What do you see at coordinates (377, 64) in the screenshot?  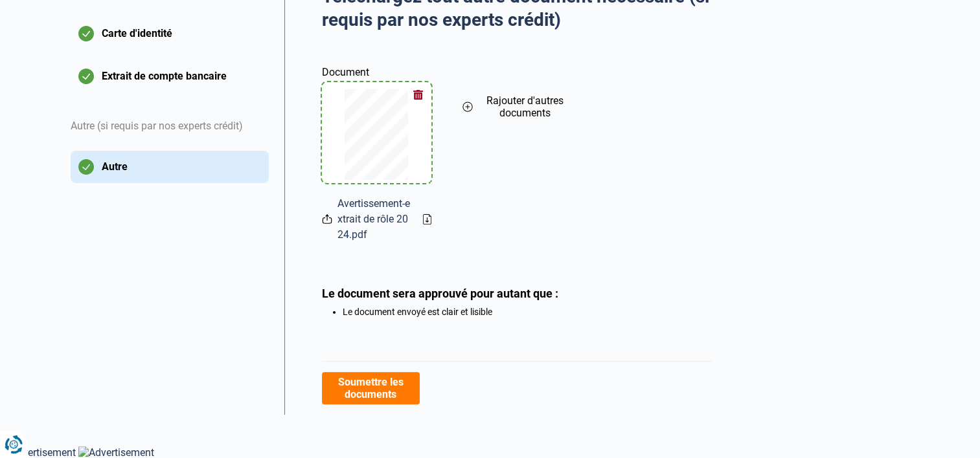 I see `label: Document` at bounding box center [377, 64].